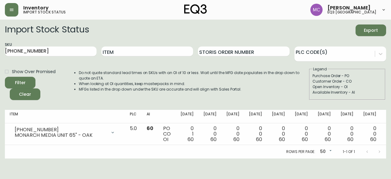 Image resolution: width=391 pixels, height=179 pixels. I want to click on div: Customer Order - CO, so click(347, 81).